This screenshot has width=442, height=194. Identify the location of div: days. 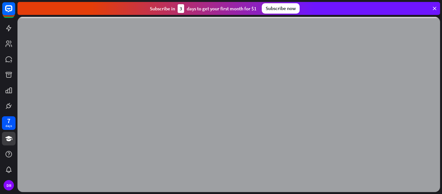
(9, 126).